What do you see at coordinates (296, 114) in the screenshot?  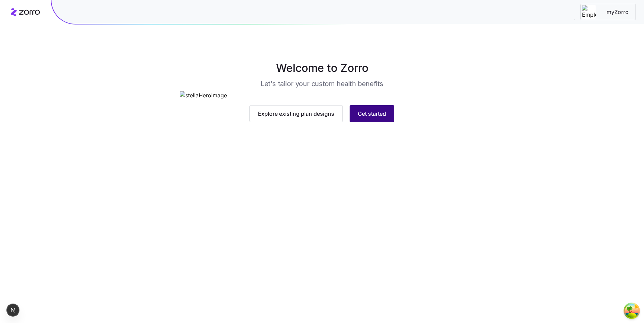 I see `button: Explore existing plan designs` at bounding box center [296, 114].